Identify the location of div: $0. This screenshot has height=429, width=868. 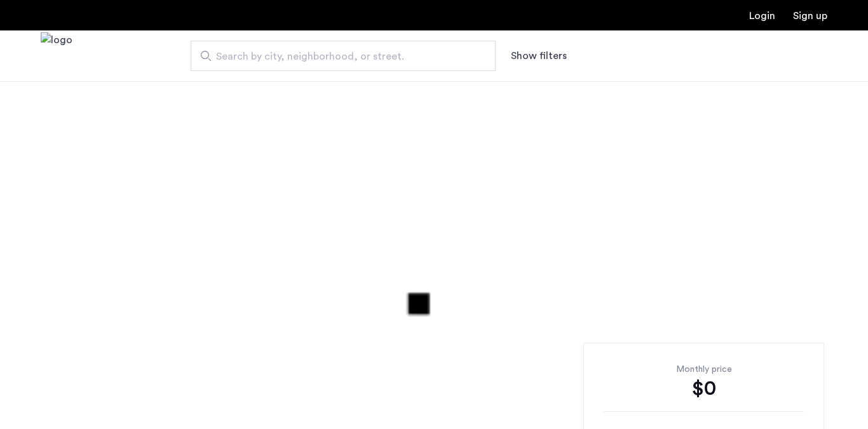
(703, 388).